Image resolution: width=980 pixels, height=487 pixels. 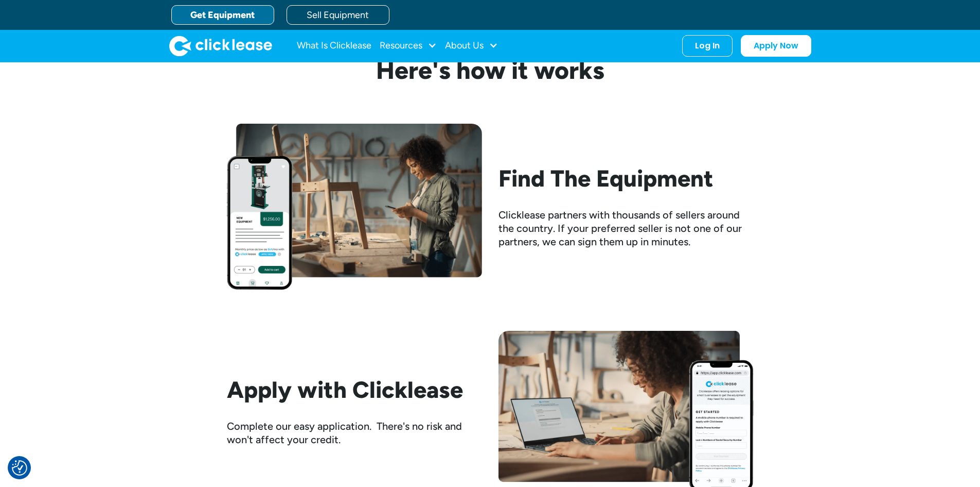 I want to click on img: Revisit consent button, so click(x=20, y=468).